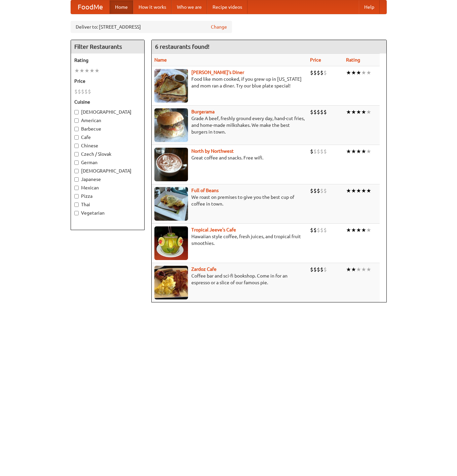  I want to click on input: German, so click(76, 162).